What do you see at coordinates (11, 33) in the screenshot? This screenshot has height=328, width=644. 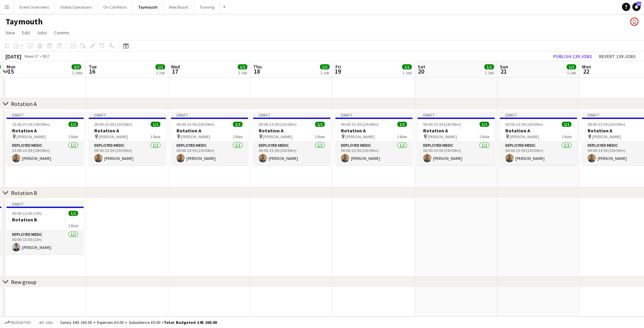 I see `span: View` at bounding box center [11, 33].